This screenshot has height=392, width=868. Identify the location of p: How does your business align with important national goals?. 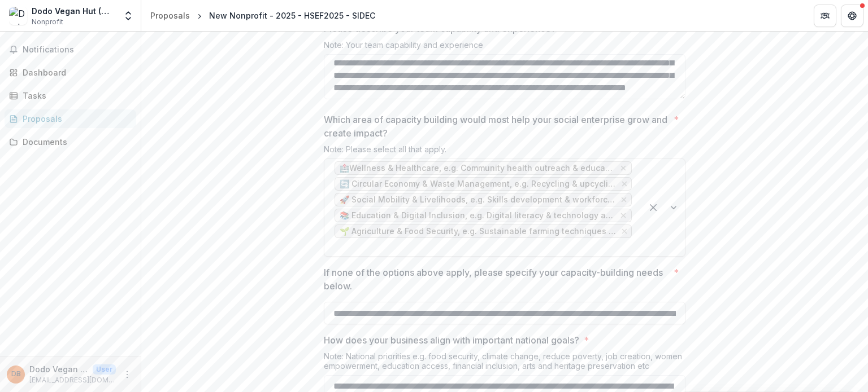
(452, 340).